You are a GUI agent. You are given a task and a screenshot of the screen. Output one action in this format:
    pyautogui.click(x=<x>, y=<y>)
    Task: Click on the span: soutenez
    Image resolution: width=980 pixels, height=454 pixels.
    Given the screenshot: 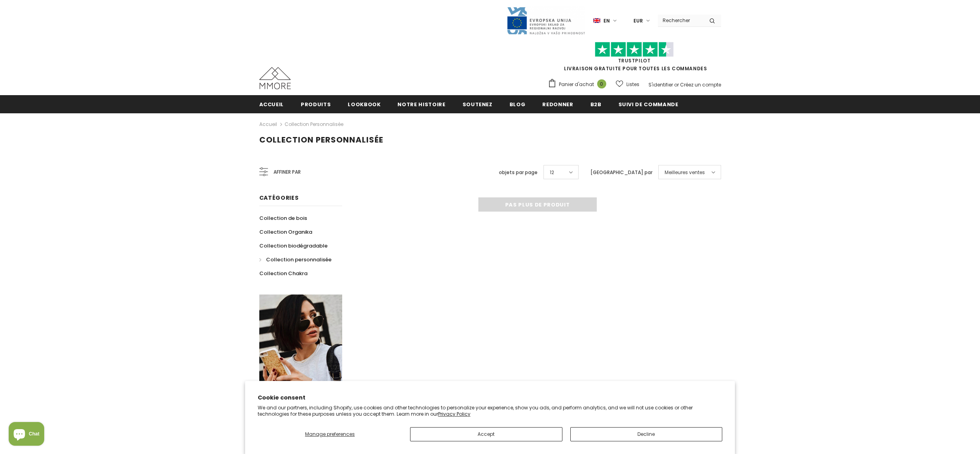 What is the action you would take?
    pyautogui.click(x=477, y=104)
    